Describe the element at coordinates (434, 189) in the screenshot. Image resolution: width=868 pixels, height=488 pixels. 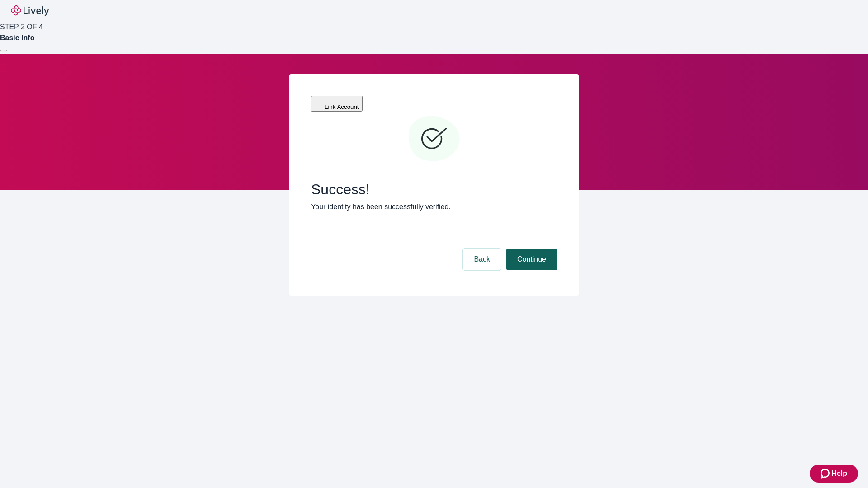
I see `span: Success!` at that location.